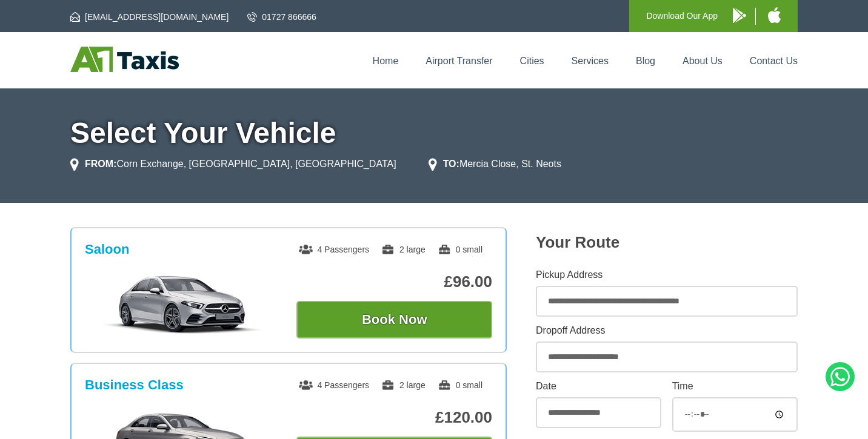 Image resolution: width=868 pixels, height=439 pixels. I want to click on a: Contact Us, so click(773, 61).